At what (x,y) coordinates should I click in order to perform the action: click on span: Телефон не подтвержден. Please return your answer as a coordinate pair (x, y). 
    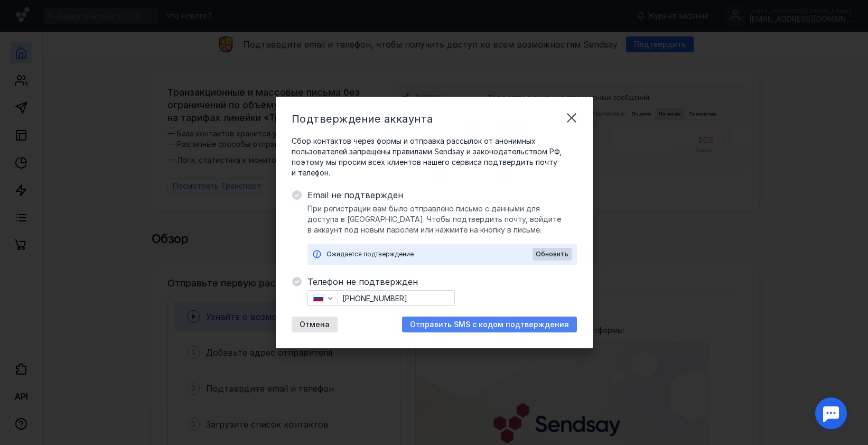
    Looking at the image, I should click on (442, 282).